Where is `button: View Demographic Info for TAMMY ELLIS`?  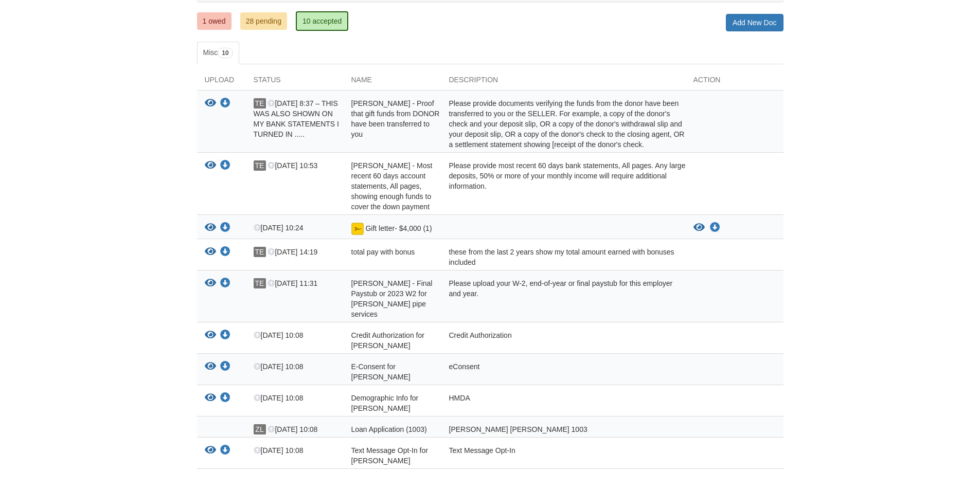 button: View Demographic Info for TAMMY ELLIS is located at coordinates (211, 398).